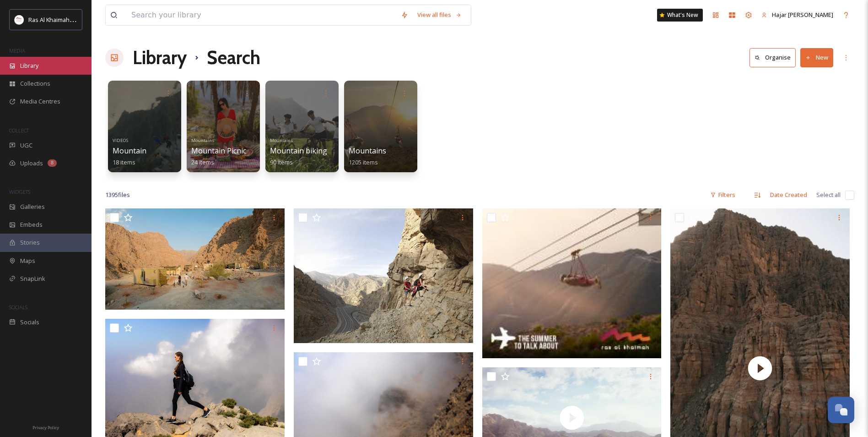 This screenshot has width=868, height=437. I want to click on span: Mountain, so click(129, 150).